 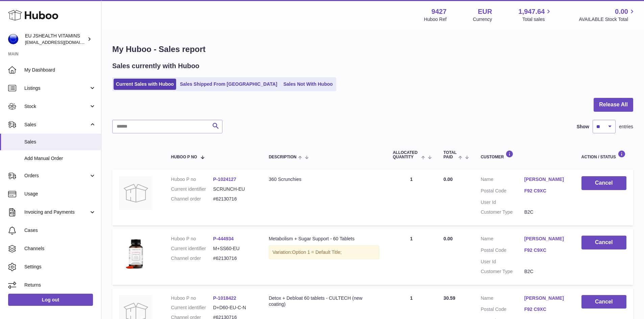 What do you see at coordinates (317, 252) in the screenshot?
I see `span: Option 1 = Default Title;` at bounding box center [317, 252].